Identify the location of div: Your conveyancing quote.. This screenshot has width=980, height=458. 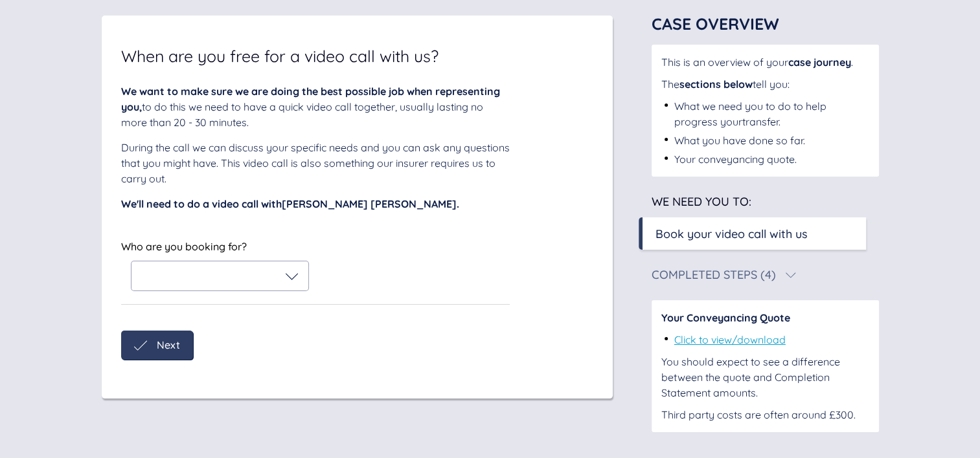
(735, 160).